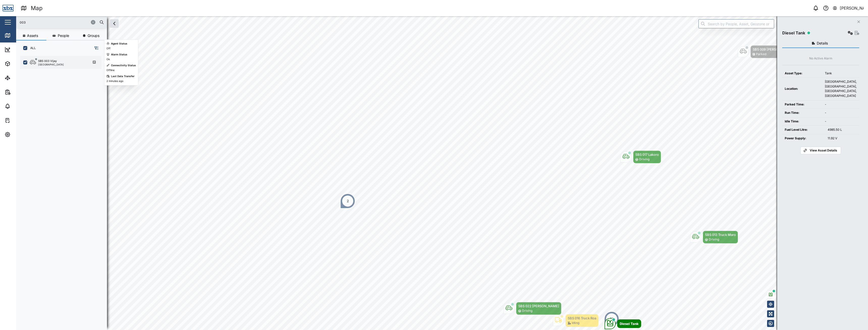 The image size is (868, 330). I want to click on div: No Active Alarm, so click(821, 59).